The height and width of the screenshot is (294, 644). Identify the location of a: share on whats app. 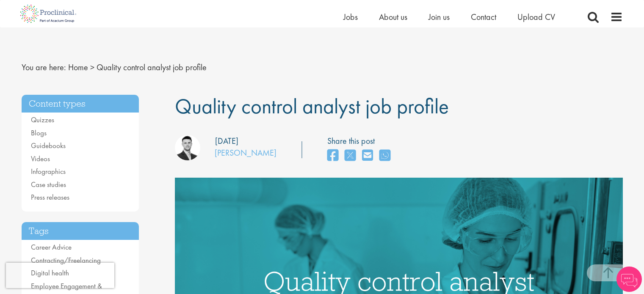
(385, 155).